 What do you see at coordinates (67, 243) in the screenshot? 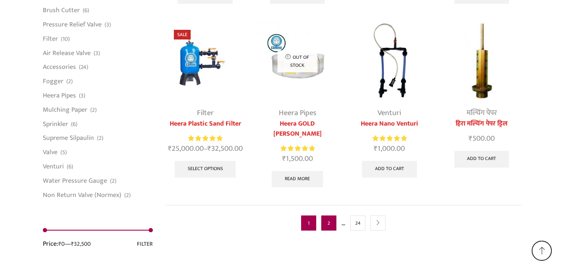
I see `div: Price: —` at bounding box center [67, 243].